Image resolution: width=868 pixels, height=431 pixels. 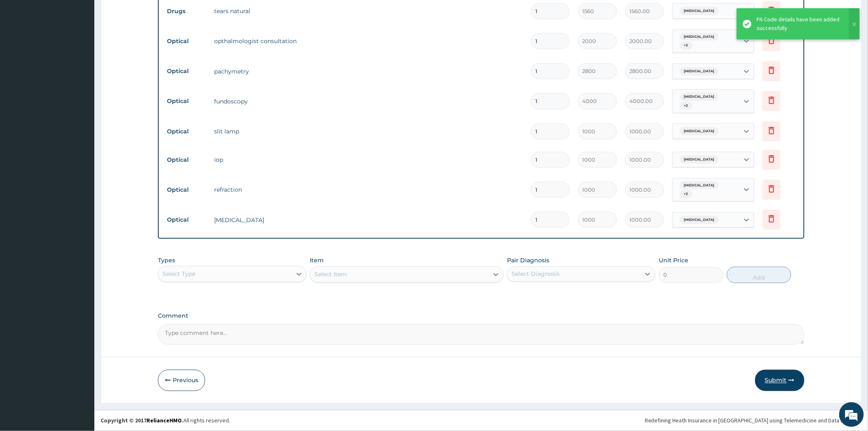 I want to click on td: tears natural, so click(x=368, y=11).